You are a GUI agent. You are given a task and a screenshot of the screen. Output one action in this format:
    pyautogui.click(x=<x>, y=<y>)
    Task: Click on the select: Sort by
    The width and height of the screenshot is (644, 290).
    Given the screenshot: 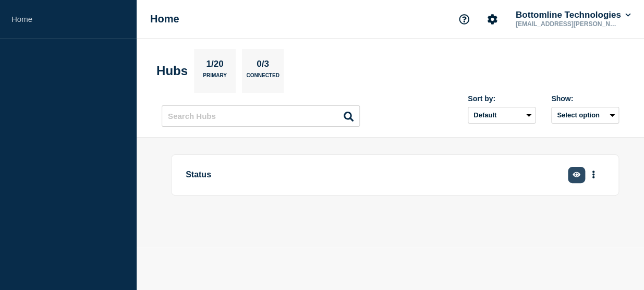 What is the action you would take?
    pyautogui.click(x=502, y=115)
    